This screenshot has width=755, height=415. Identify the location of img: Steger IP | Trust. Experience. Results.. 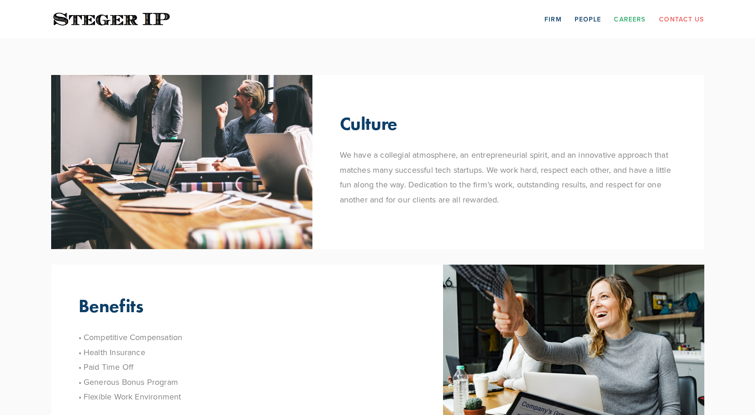
(112, 19).